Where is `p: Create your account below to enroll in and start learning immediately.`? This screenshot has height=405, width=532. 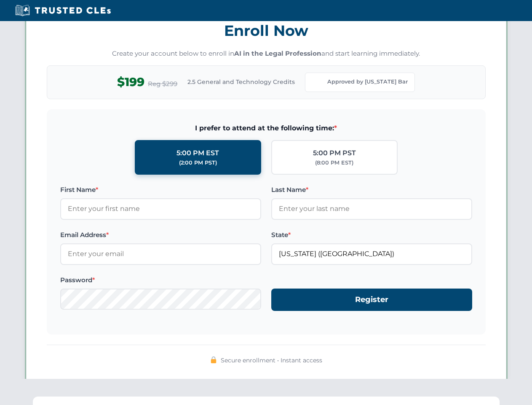
p: Create your account below to enroll in and start learning immediately. is located at coordinates (267, 53).